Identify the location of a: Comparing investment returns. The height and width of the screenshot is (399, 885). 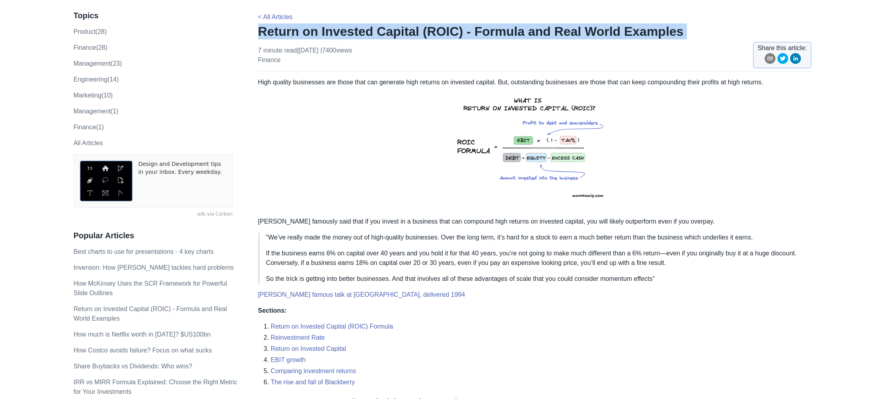
(313, 371).